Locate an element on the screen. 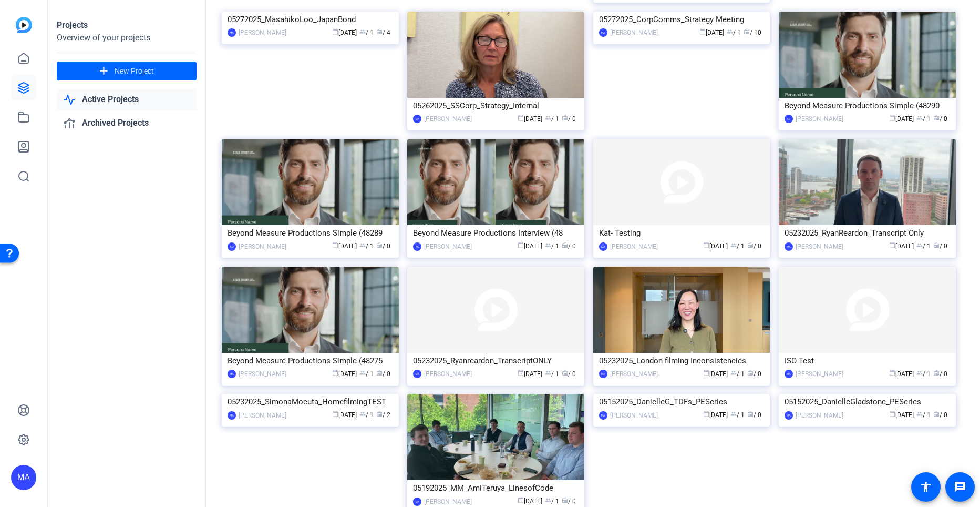  div: 05232025_Ryanreardon_TranscriptONLY is located at coordinates (495, 361).